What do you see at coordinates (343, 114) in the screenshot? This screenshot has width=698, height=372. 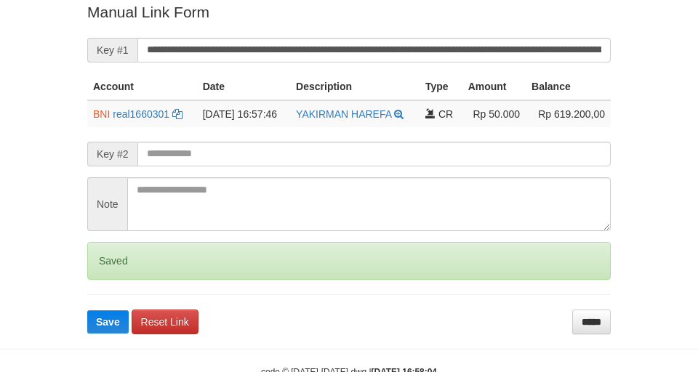 I see `a: YAKIRMAN HAREFA` at bounding box center [343, 114].